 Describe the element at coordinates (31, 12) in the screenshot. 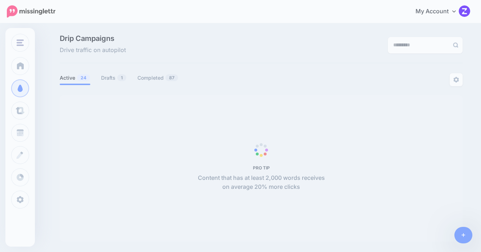

I see `img: Missinglettr` at that location.